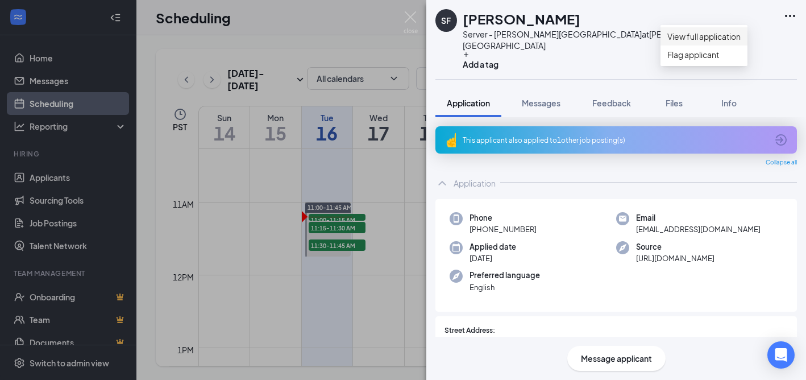  What do you see at coordinates (698, 218) in the screenshot?
I see `span: Email` at bounding box center [698, 218].